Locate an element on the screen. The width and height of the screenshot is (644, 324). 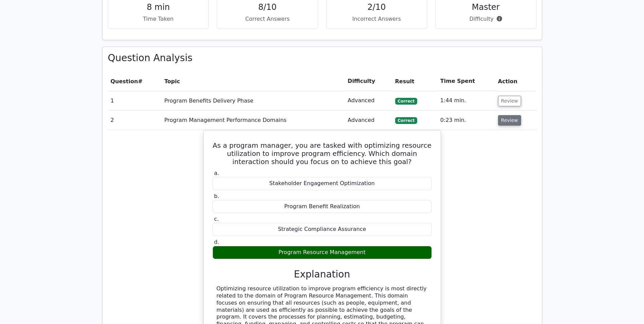
h4: 8 min is located at coordinates (158, 7).